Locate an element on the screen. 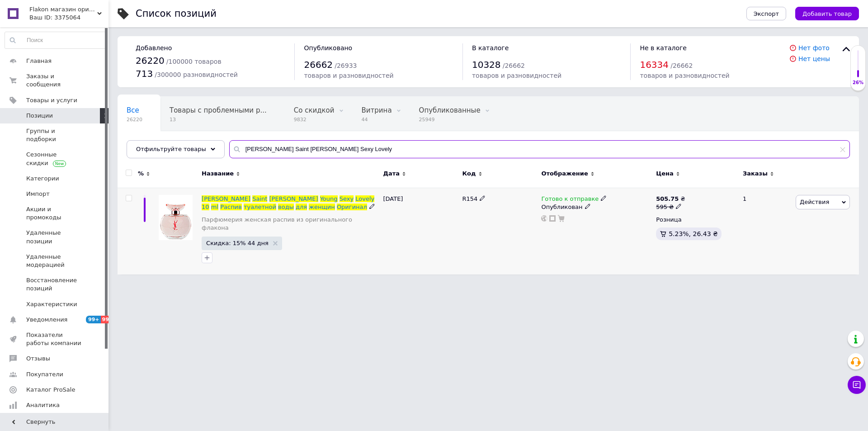 The width and height of the screenshot is (868, 431). span: Удаленные модерацией is located at coordinates (55, 261).